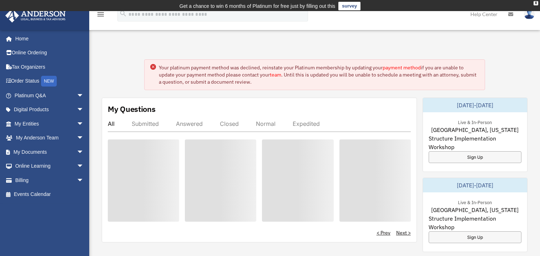 The width and height of the screenshot is (540, 256). Describe the element at coordinates (403, 232) in the screenshot. I see `a: Next >` at that location.